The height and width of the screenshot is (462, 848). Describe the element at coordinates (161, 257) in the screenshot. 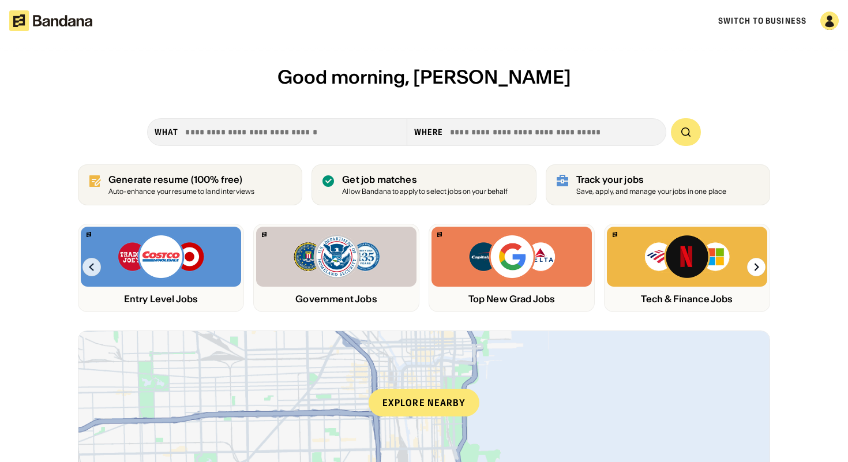

I see `img: Trader Joe’s, Costco, Target logos` at that location.